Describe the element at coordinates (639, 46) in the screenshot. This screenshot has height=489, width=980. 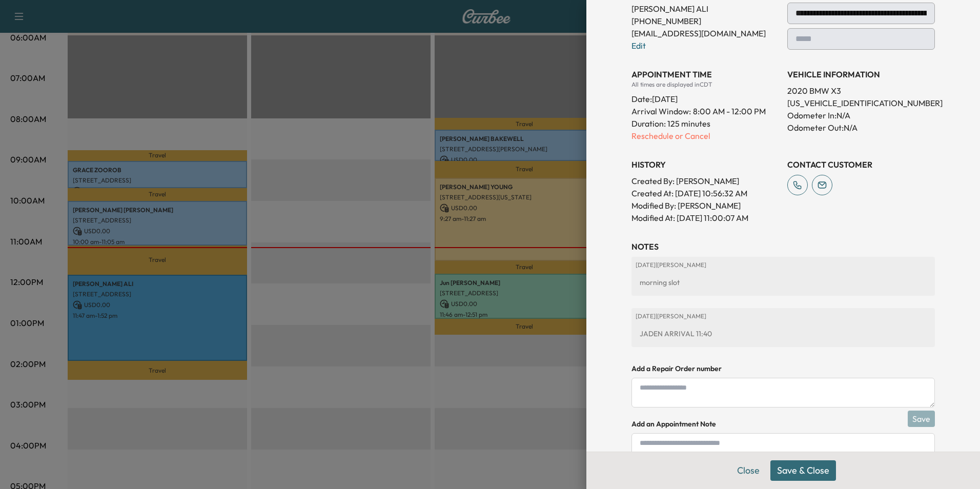
I see `a: Edit` at that location.